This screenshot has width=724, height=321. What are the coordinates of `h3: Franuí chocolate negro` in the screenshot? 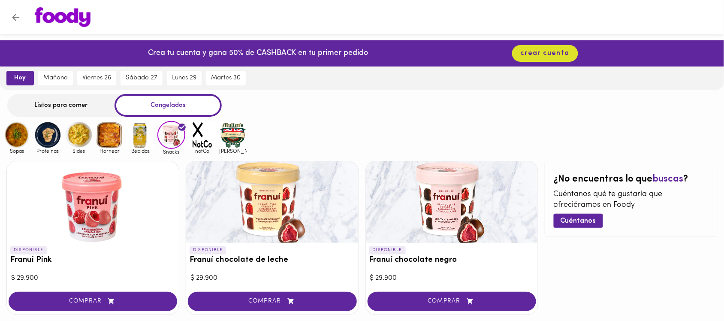 It's located at (452, 260).